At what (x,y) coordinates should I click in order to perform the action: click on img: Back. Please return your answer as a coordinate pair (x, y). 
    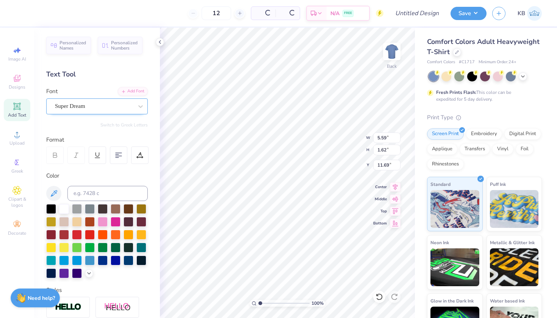
    Looking at the image, I should click on (392, 52).